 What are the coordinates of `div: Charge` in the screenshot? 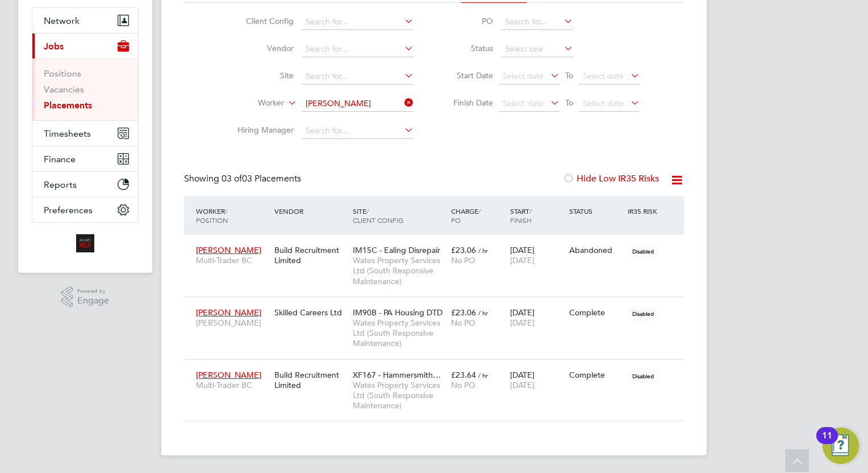 It's located at (477, 216).